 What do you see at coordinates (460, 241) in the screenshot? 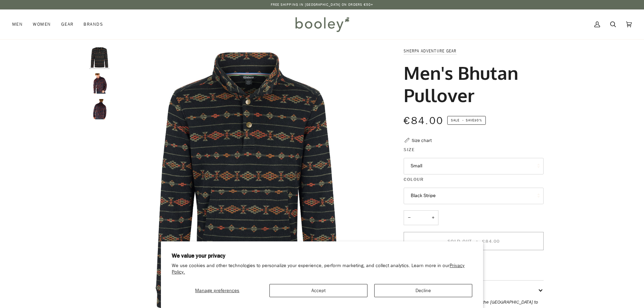
I see `span: Sold Out` at bounding box center [460, 241].